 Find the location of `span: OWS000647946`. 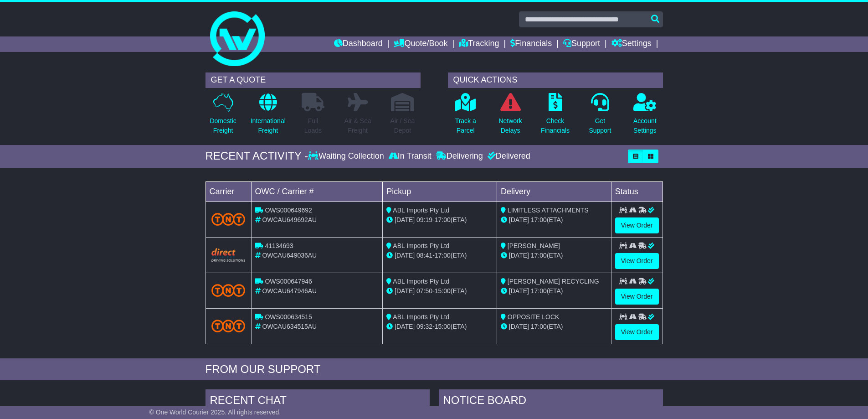

span: OWS000647946 is located at coordinates (289, 281).